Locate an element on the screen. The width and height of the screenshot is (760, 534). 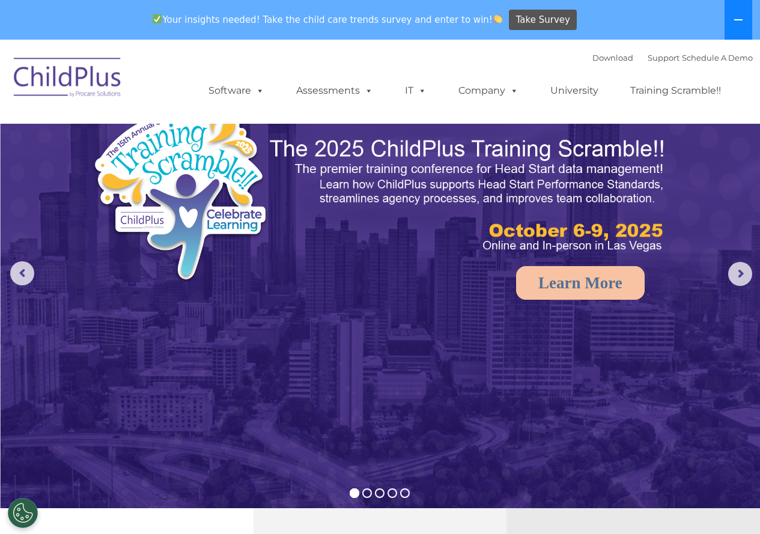
span: Take Survey is located at coordinates (543, 20).